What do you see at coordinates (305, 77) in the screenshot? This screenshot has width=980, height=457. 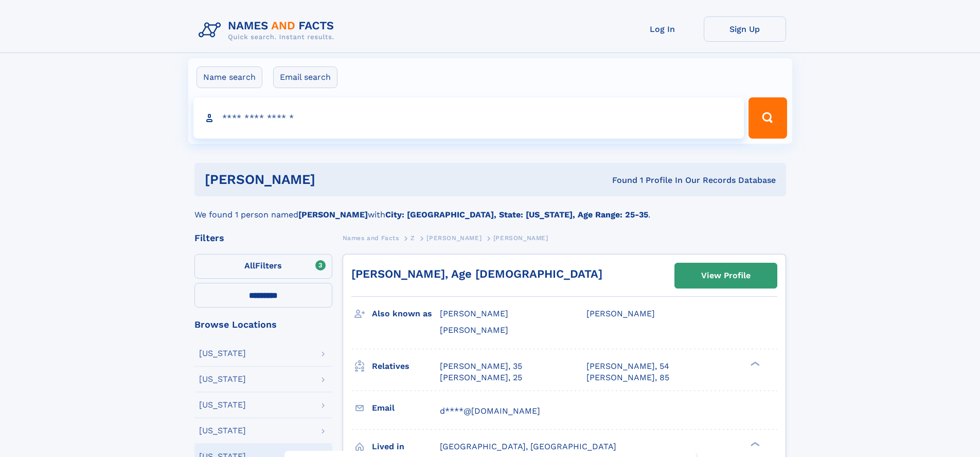 I see `label: Email search` at bounding box center [305, 77].